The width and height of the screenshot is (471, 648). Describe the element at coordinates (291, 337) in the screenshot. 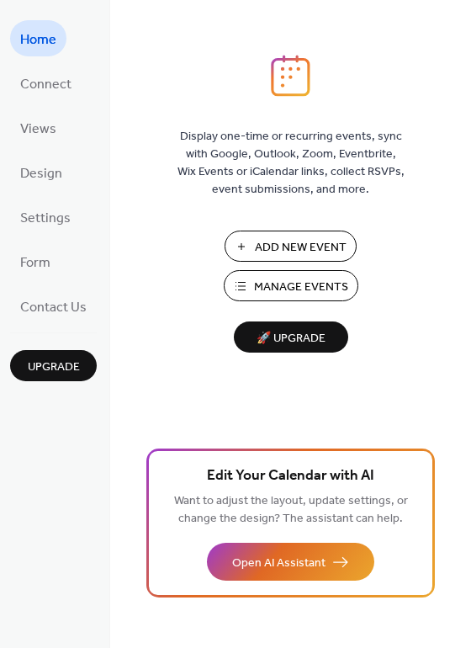

I see `button: 🚀 Upgrade` at that location.